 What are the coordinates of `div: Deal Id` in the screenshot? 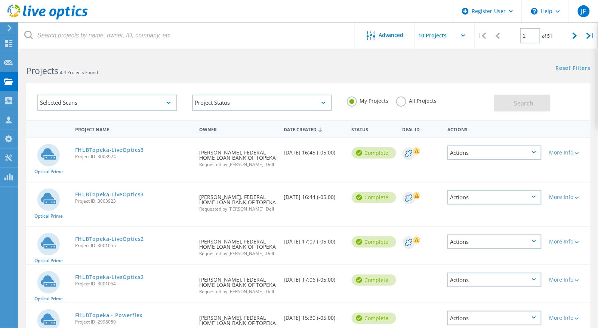 It's located at (422, 129).